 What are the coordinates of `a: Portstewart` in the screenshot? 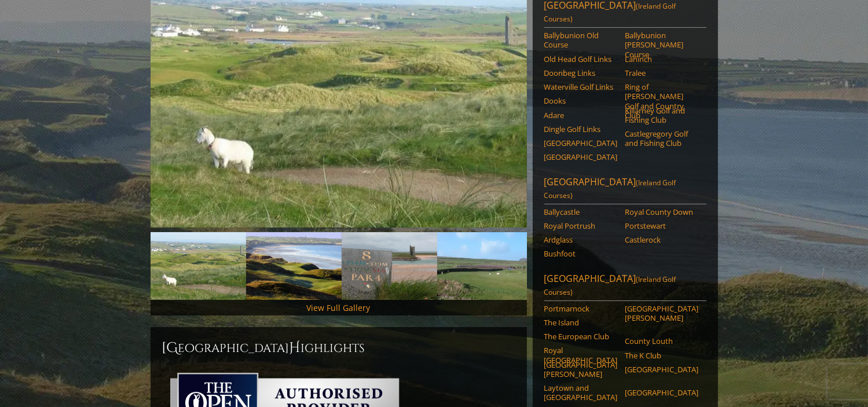 It's located at (662, 226).